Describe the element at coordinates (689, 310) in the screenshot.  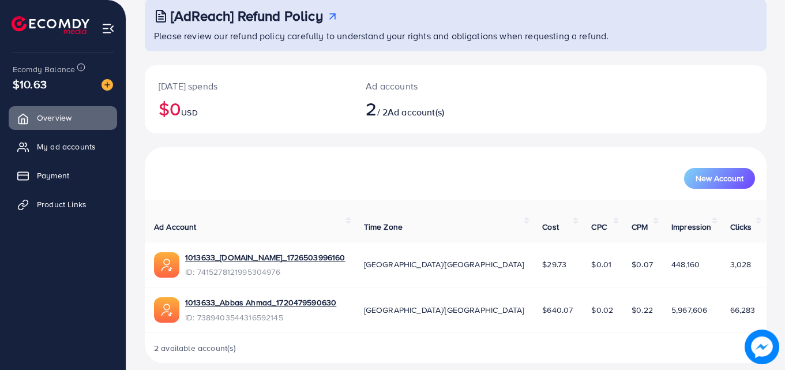
I see `span: 5,967,606` at that location.